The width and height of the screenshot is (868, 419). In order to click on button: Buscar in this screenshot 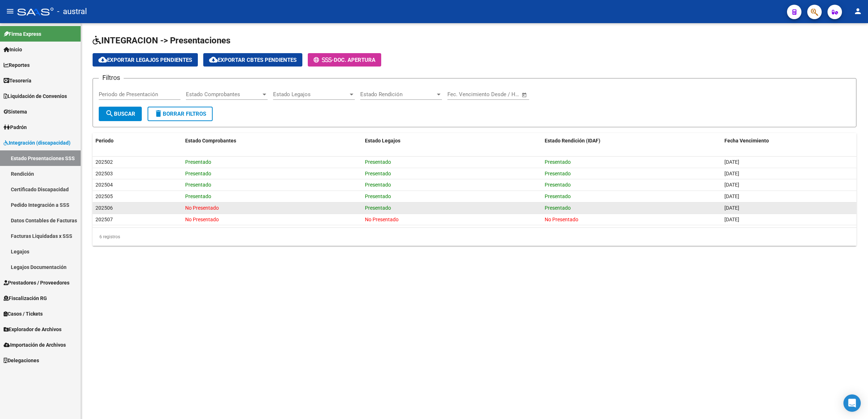, I will do `click(120, 114)`.